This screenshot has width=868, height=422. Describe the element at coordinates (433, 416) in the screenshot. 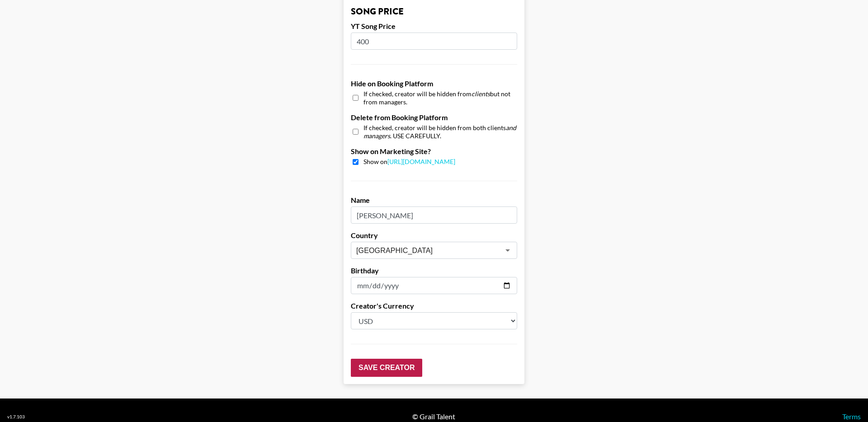

I see `div: © Grail Talent` at that location.